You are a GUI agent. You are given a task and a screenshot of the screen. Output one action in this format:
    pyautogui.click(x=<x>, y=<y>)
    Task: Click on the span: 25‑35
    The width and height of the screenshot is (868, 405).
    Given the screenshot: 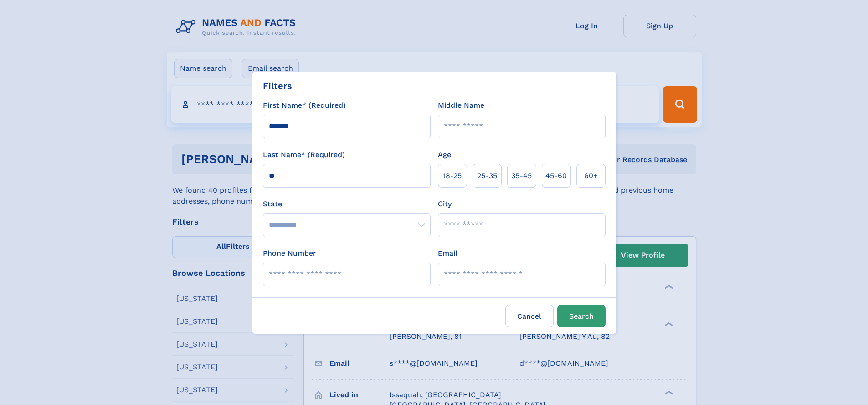 What is the action you would take?
    pyautogui.click(x=487, y=175)
    